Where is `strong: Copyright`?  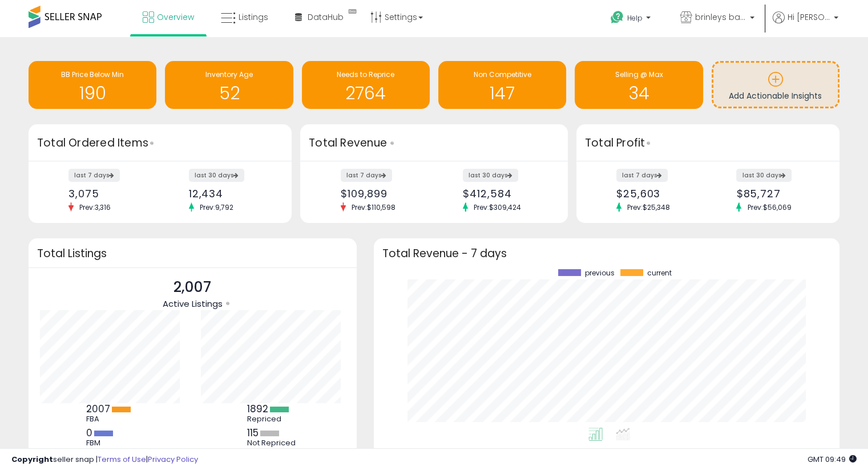
strong: Copyright is located at coordinates (32, 459).